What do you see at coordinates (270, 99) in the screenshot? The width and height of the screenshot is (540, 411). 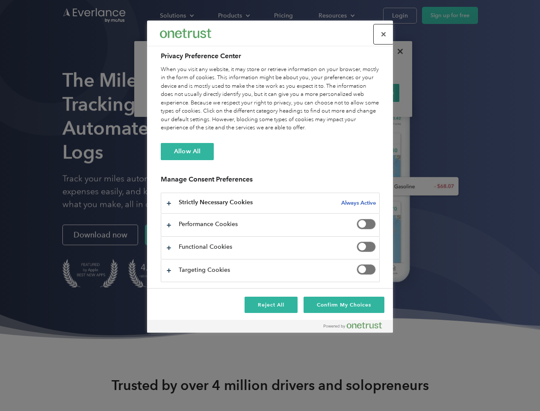 I see `div: When you visit any website, it may store or retrieve information on your browser, mostly in the f...` at bounding box center [270, 99].